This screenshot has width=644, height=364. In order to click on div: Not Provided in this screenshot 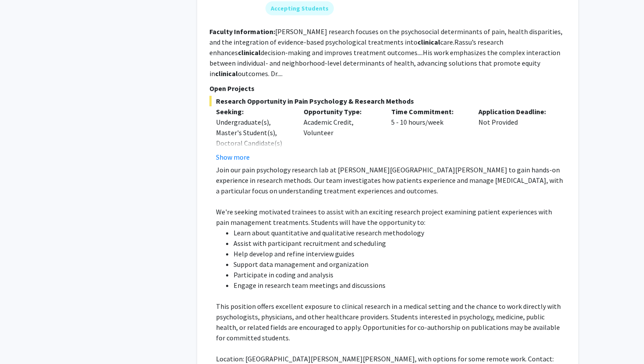, I will do `click(516, 134)`.